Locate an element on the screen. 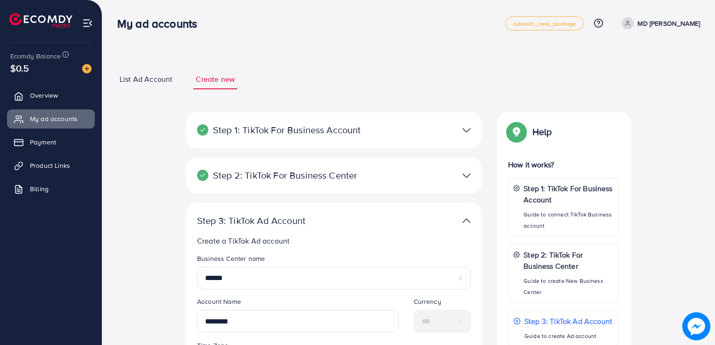 The width and height of the screenshot is (715, 345). legend: Currency is located at coordinates (442, 303).